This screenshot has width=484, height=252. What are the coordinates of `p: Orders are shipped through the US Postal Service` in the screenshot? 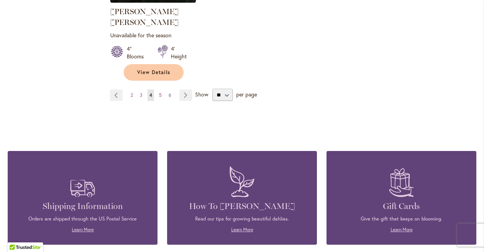 It's located at (83, 219).